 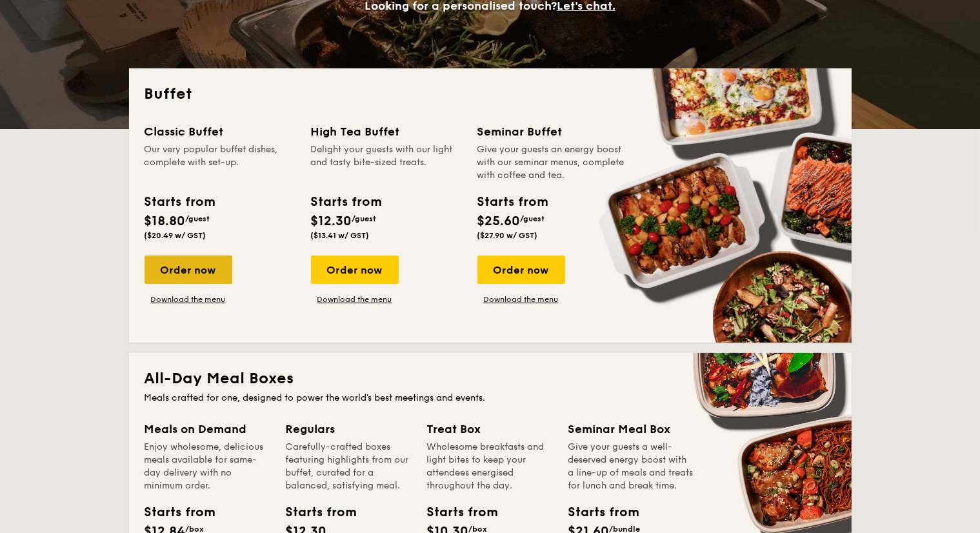 What do you see at coordinates (490, 429) in the screenshot?
I see `div: Treat Box` at bounding box center [490, 429].